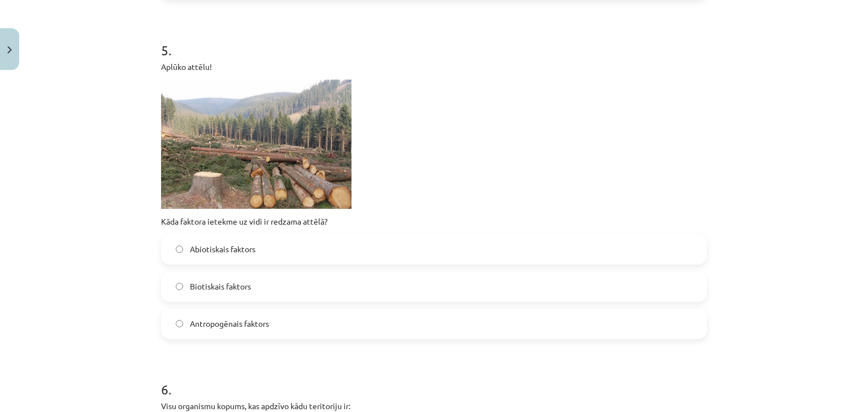  What do you see at coordinates (179, 324) in the screenshot?
I see `input: Antropogēnais faktors` at bounding box center [179, 324].